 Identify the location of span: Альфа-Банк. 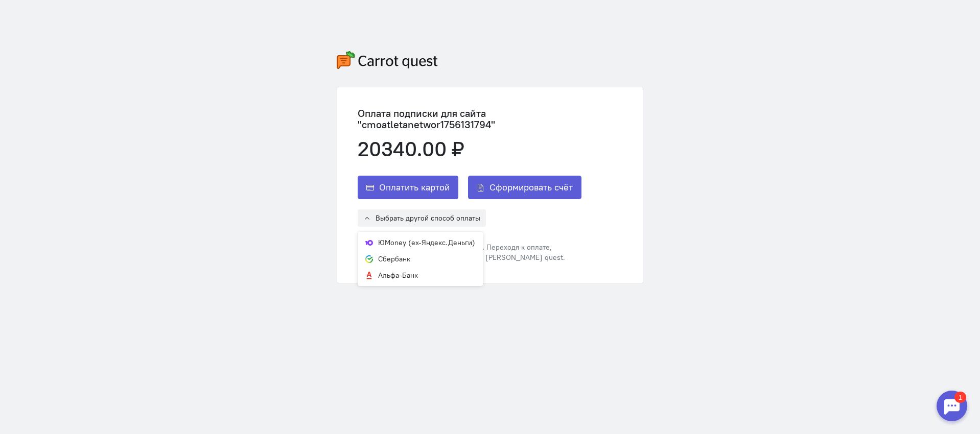
(398, 276).